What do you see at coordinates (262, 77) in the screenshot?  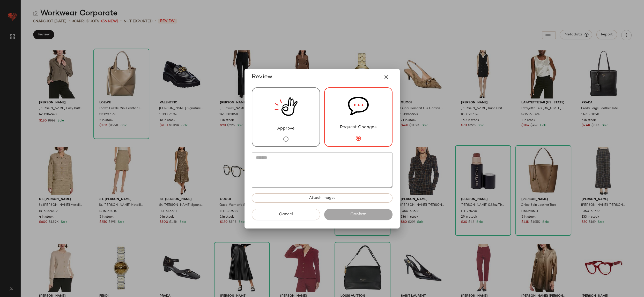 I see `span: Review` at bounding box center [262, 77].